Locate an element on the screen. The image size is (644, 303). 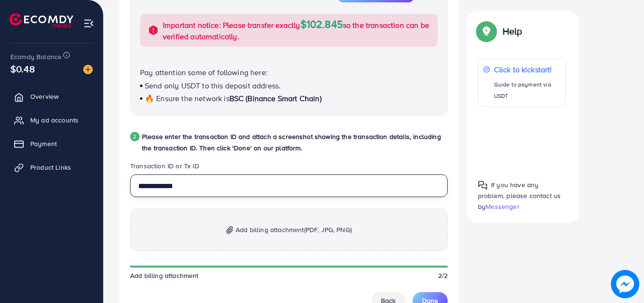
a: Payment is located at coordinates (51, 144).